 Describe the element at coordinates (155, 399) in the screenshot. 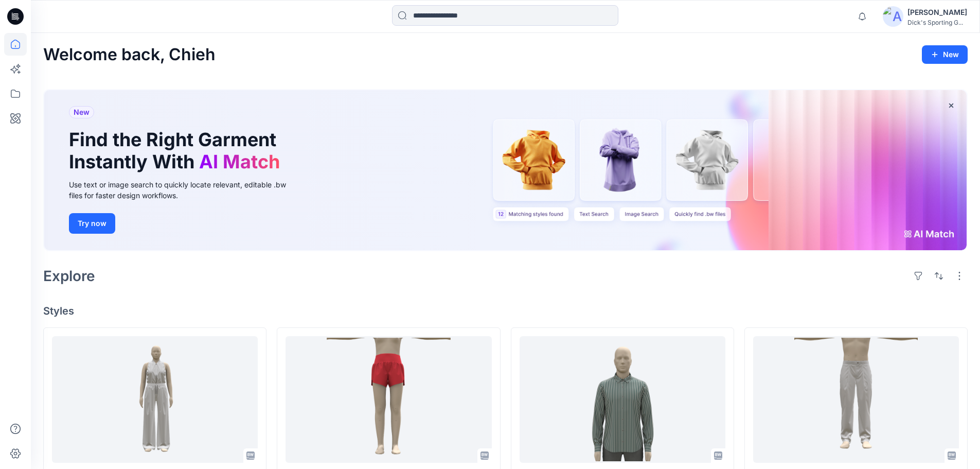

I see `a: F26 Q3 WAX279` at that location.